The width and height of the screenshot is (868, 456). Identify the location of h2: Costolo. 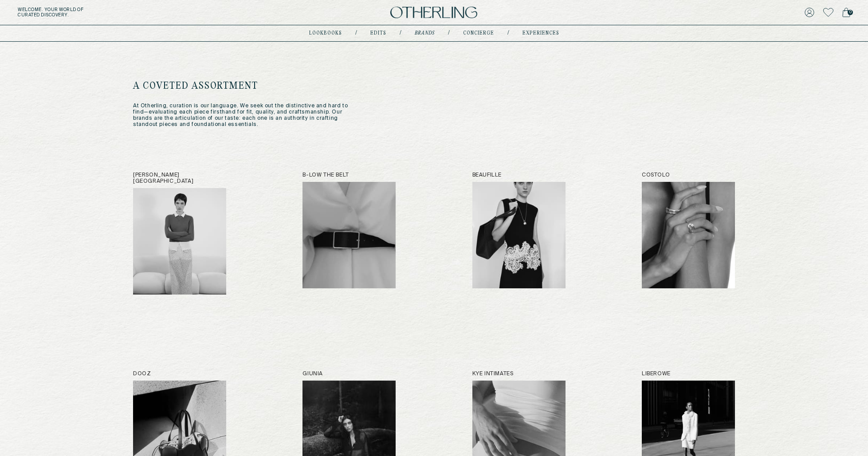
(688, 175).